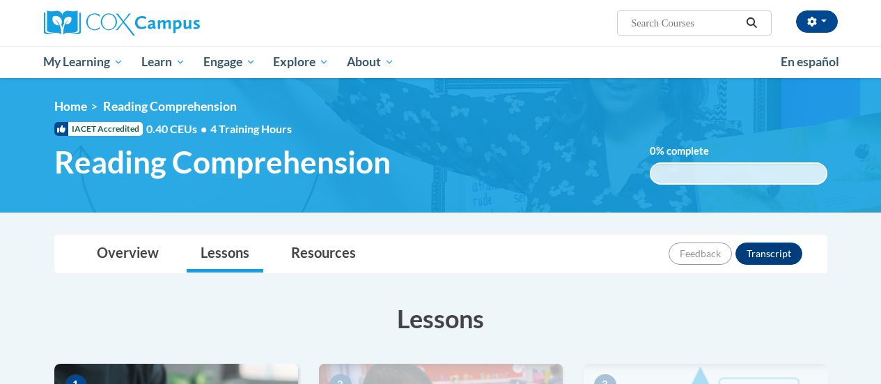 The height and width of the screenshot is (384, 881). What do you see at coordinates (229, 62) in the screenshot?
I see `span: Engage` at bounding box center [229, 62].